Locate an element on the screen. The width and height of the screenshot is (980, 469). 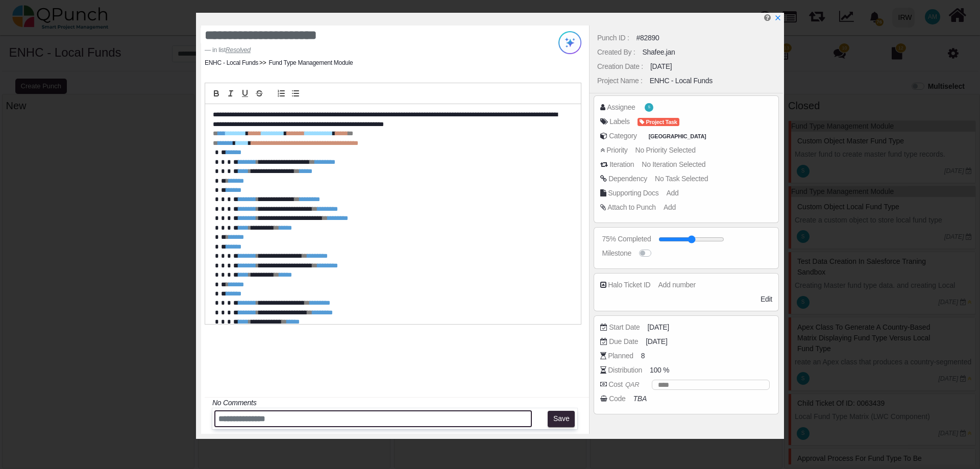
li: Fund Type Management Module is located at coordinates (306, 63).